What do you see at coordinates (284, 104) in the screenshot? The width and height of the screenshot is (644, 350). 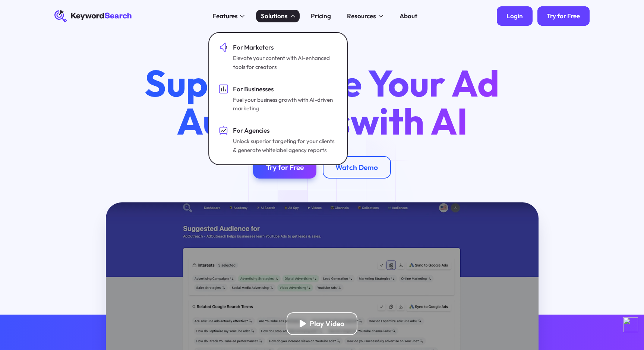 I see `div: Fuel your business growth with AI-driven marketing` at bounding box center [284, 104].